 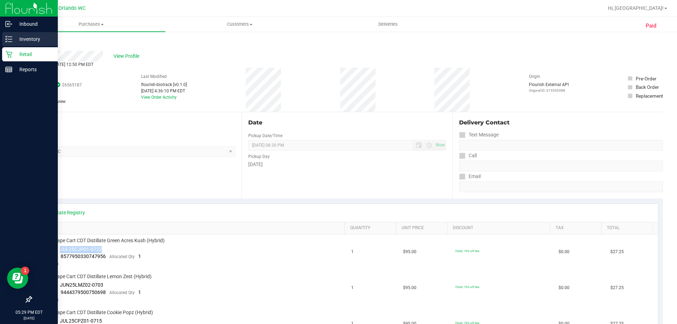 I want to click on p: Inbound, so click(x=34, y=24).